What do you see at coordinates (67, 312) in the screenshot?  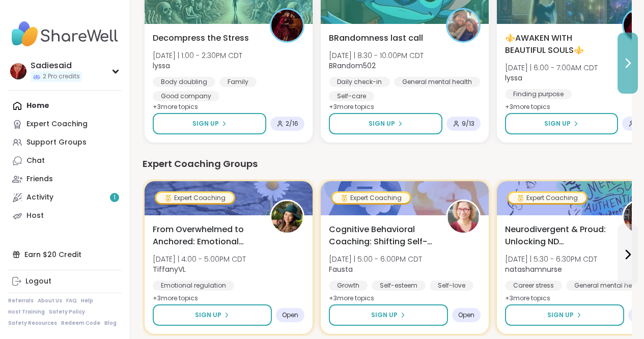 I see `a: Safety Policy` at bounding box center [67, 312].